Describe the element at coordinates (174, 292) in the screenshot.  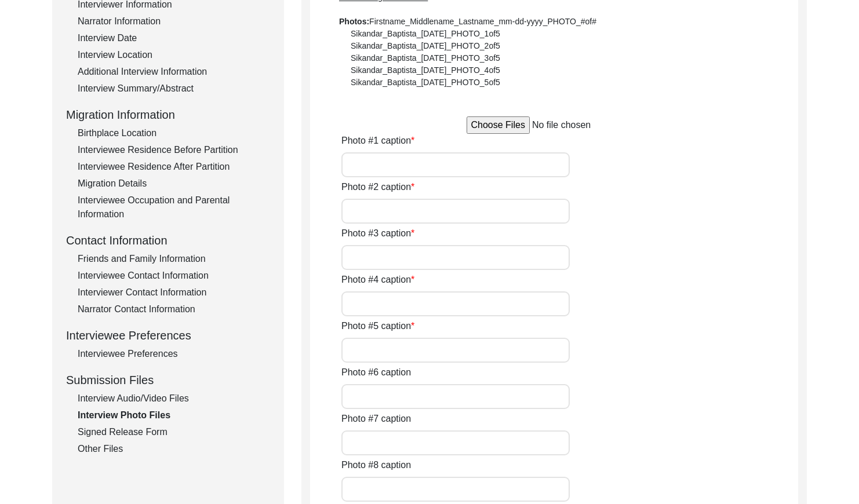
I see `div: Interviewer Contact Information` at that location.